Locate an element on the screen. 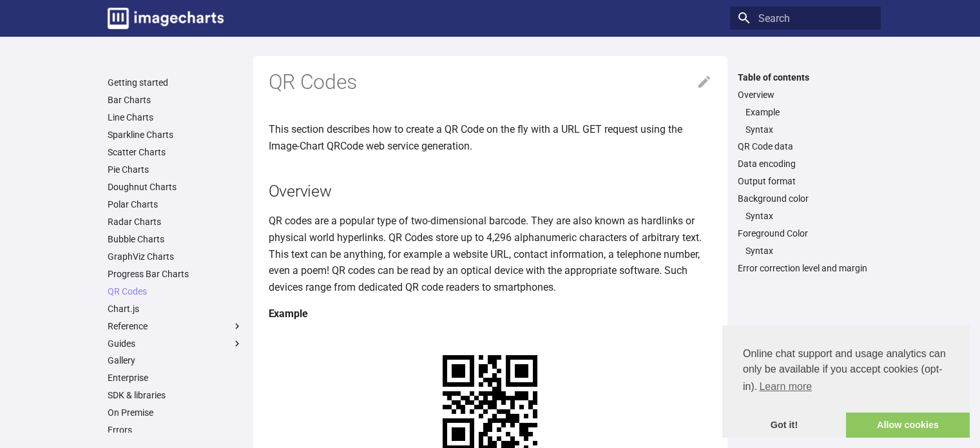 The height and width of the screenshot is (448, 980). input: Search is located at coordinates (805, 18).